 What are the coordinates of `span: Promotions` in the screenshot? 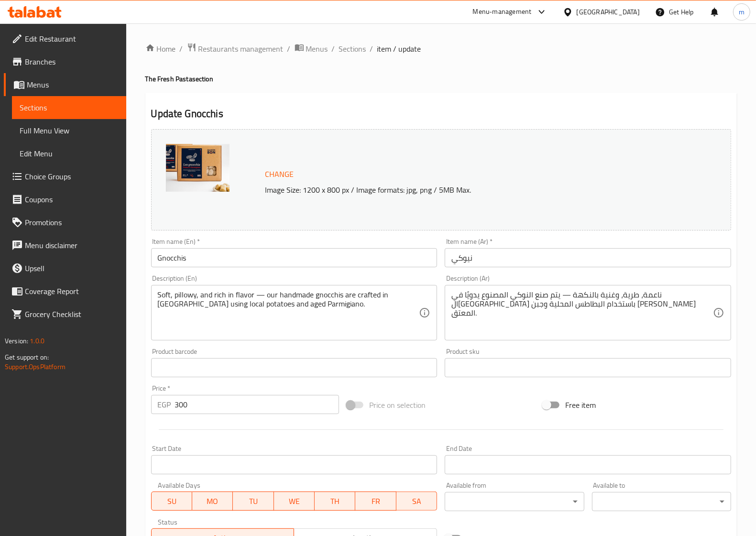 It's located at (72, 222).